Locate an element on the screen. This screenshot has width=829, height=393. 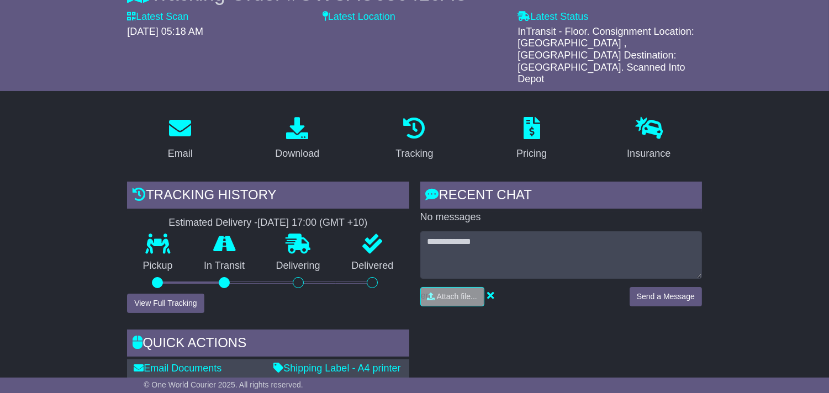
label: Latest Scan is located at coordinates (157, 17).